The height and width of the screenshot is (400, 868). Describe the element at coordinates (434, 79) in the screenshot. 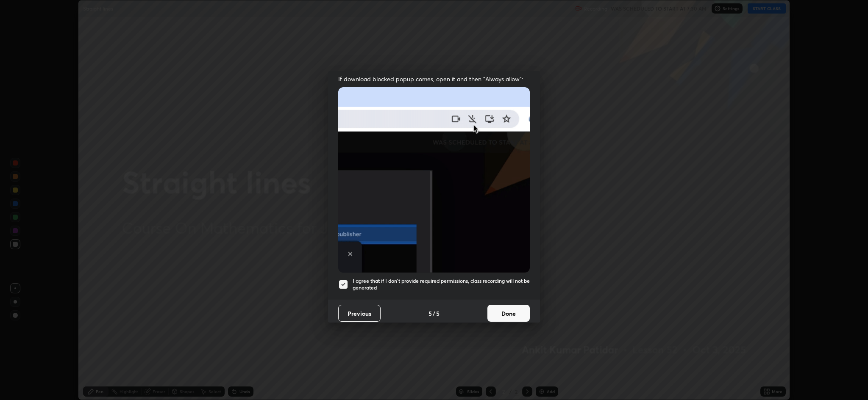

I see `span: If download blocked popup comes, open it and then "Always allow":` at that location.